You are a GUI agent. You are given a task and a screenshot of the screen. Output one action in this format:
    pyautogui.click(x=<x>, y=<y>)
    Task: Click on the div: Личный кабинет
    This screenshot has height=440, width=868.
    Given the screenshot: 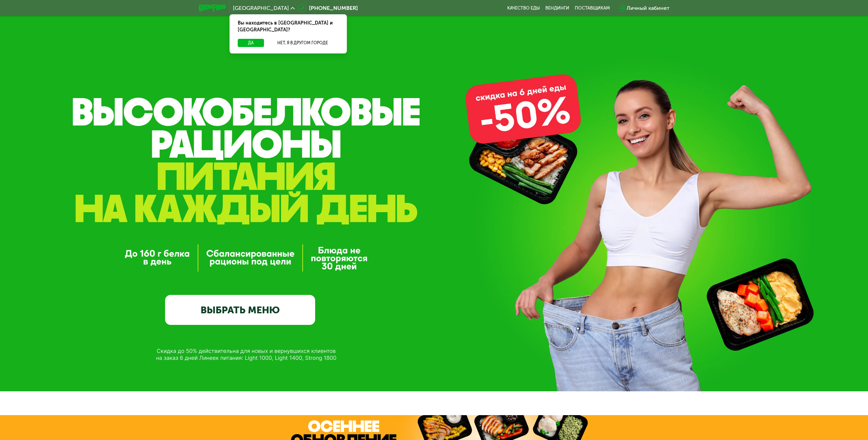 What is the action you would take?
    pyautogui.click(x=648, y=8)
    